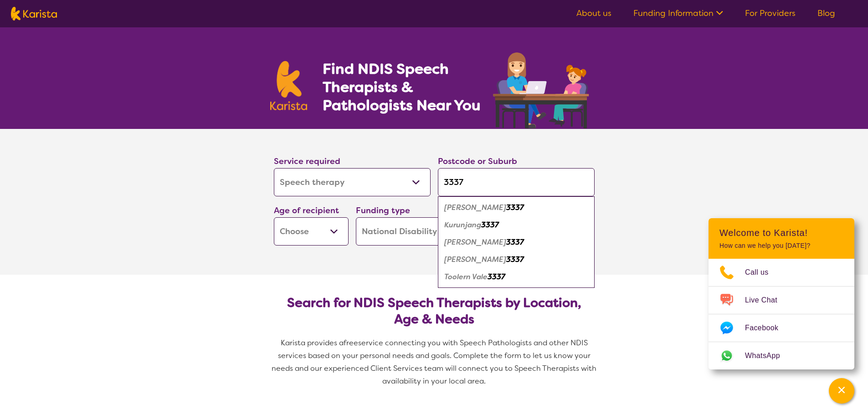  Describe the element at coordinates (781, 294) in the screenshot. I see `div: Channel Menu` at that location.